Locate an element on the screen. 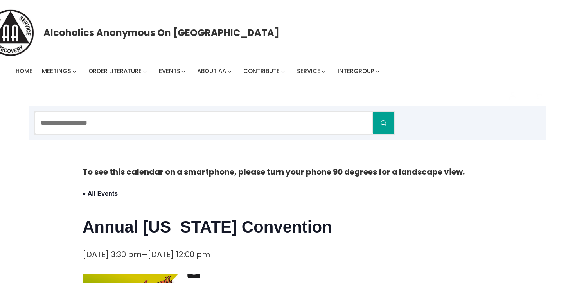 This screenshot has width=575, height=283. a: Intergroup is located at coordinates (356, 71).